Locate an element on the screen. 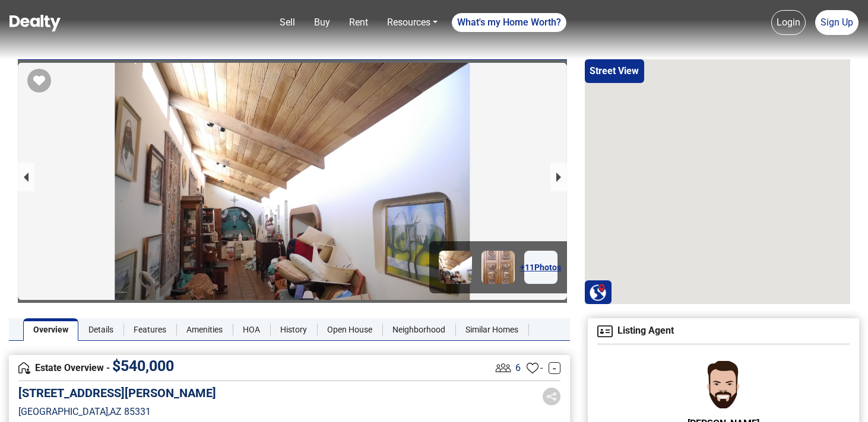 The width and height of the screenshot is (868, 422). span: 6 is located at coordinates (518, 368).